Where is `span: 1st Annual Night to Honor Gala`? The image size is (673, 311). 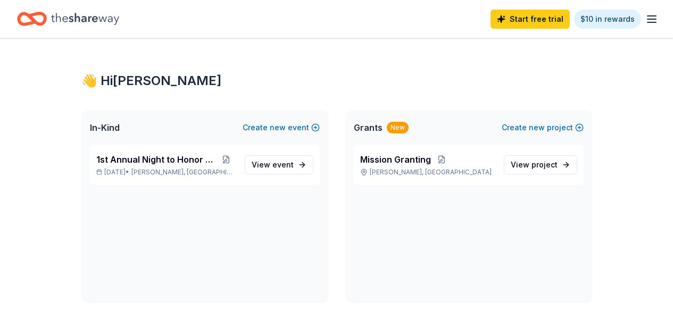
span: 1st Annual Night to Honor Gala is located at coordinates (156, 160).